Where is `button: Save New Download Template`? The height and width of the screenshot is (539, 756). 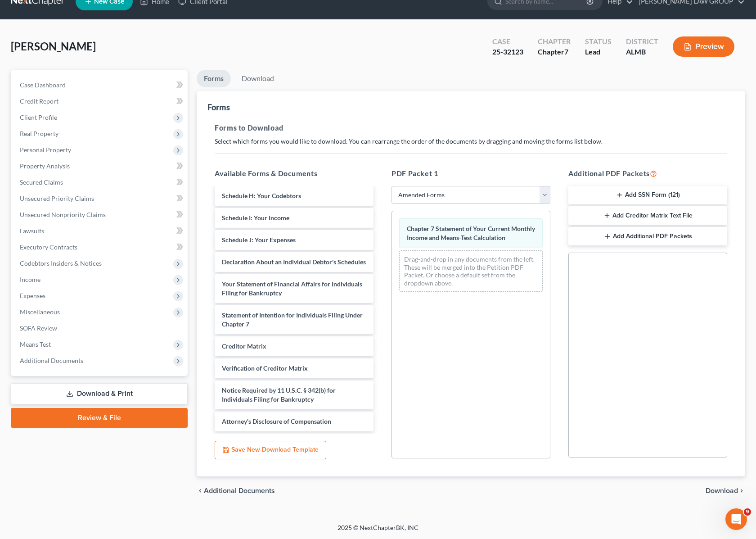 button: Save New Download Template is located at coordinates (270, 450).